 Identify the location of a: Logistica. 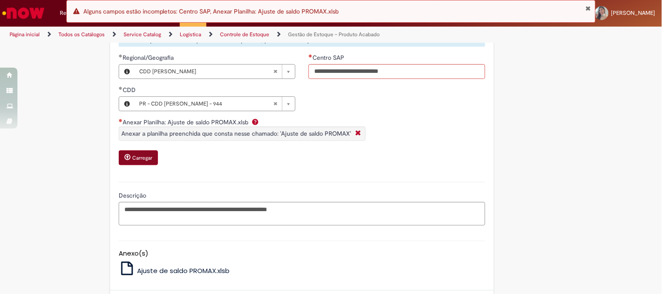
(190, 34).